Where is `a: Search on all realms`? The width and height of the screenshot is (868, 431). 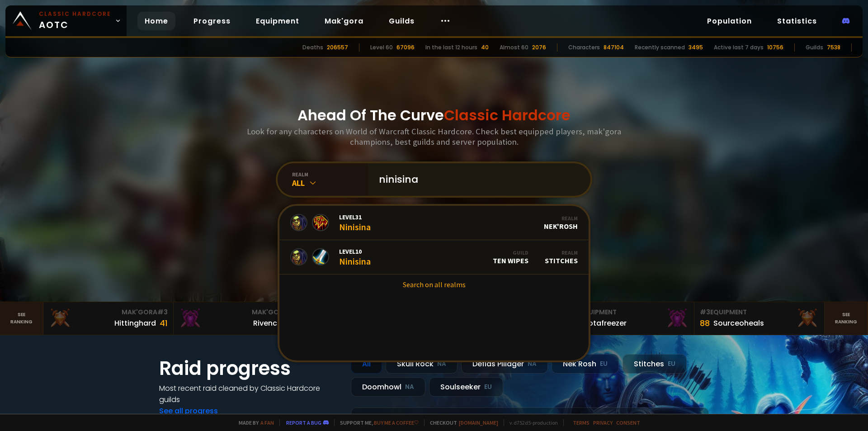
a: Search on all realms is located at coordinates (434, 285).